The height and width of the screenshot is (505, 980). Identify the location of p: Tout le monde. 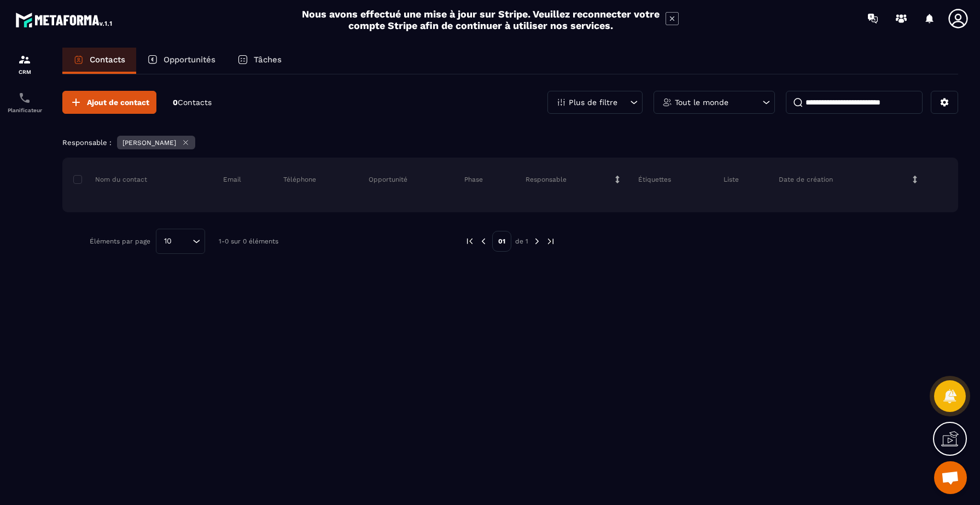
(702, 103).